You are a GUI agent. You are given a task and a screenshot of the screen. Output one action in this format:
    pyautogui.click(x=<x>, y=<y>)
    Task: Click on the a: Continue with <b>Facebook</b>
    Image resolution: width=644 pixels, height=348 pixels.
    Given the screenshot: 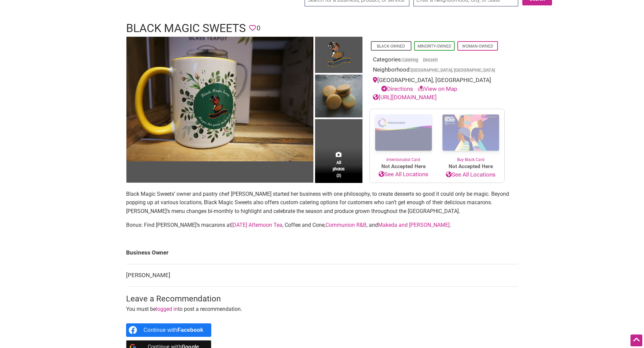 What is the action you would take?
    pyautogui.click(x=169, y=330)
    